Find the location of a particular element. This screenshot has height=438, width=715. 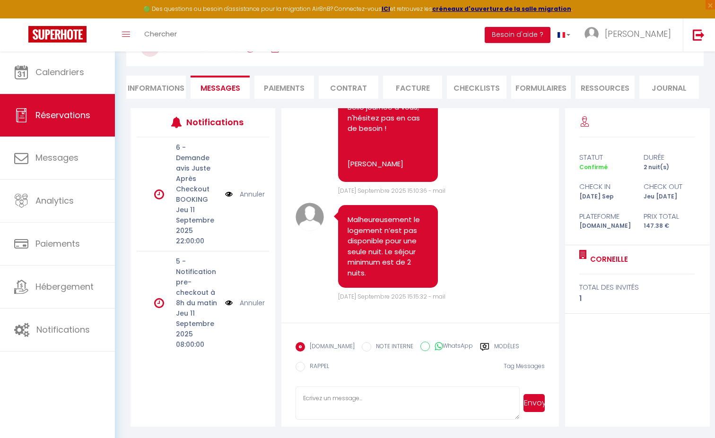

label: Modèles is located at coordinates (506, 348).